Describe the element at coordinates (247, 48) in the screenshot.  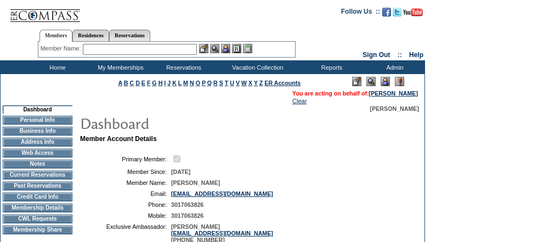
I see `img: b_calculator.gif` at that location.